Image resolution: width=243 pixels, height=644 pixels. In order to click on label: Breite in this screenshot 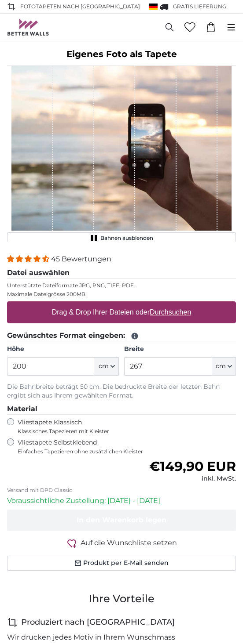, I will do `click(180, 349)`.